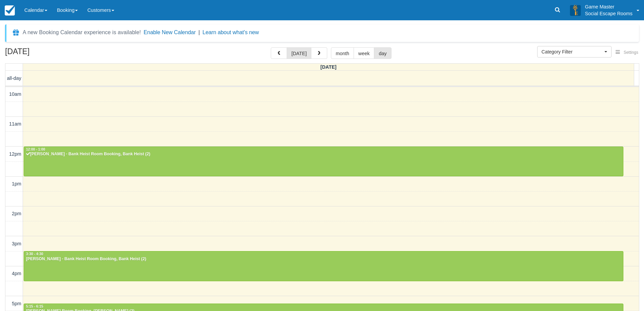 Image resolution: width=644 pixels, height=311 pixels. I want to click on div: A new Booking Calendar experience is available!, so click(82, 33).